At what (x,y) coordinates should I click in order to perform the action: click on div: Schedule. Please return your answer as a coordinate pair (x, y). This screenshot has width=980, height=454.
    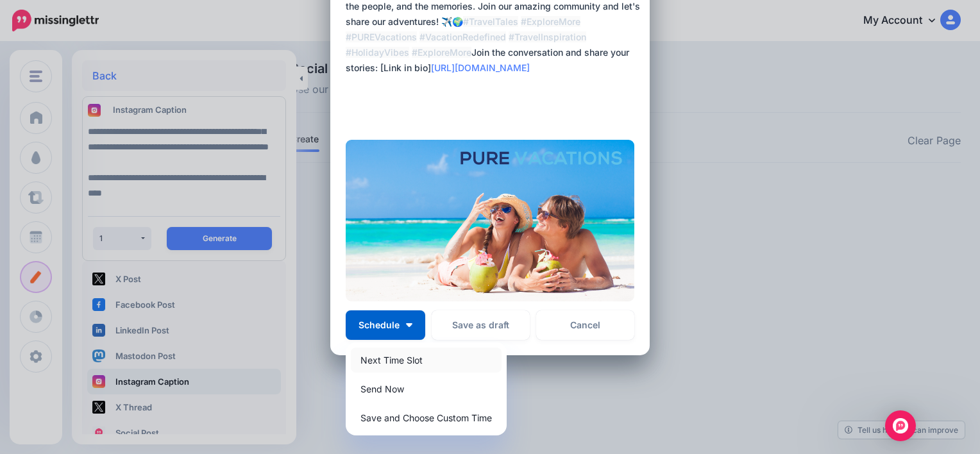
    Looking at the image, I should click on (426, 388).